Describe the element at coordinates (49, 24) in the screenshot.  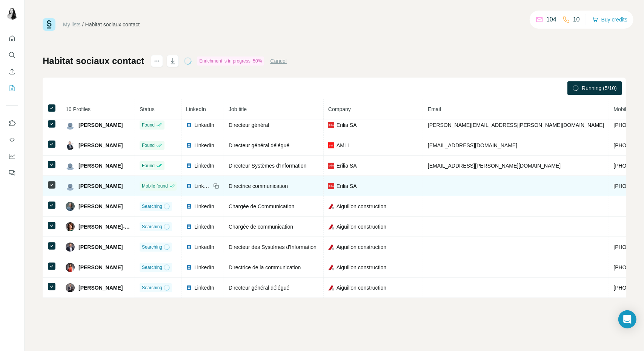
I see `img: Surfe Logo` at that location.